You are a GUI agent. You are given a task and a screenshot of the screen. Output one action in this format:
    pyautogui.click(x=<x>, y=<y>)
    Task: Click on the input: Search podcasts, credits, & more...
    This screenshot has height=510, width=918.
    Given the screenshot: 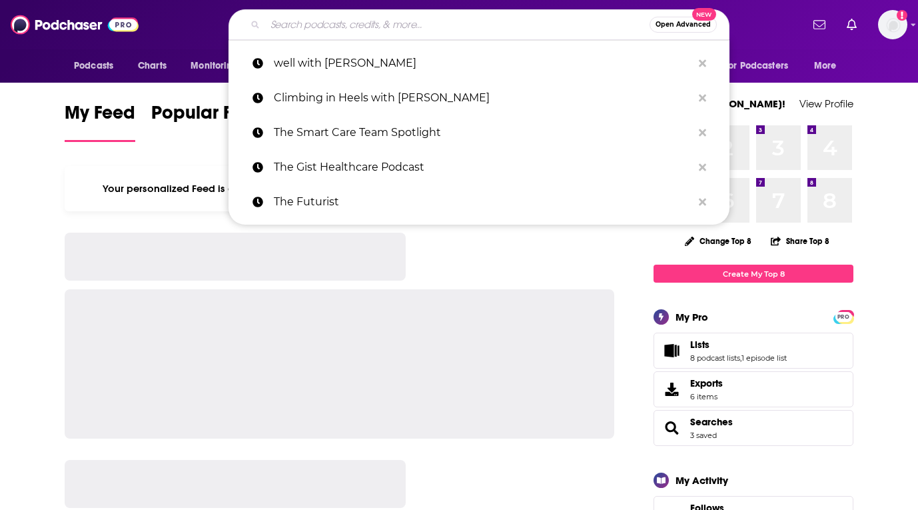 What is the action you would take?
    pyautogui.click(x=457, y=25)
    